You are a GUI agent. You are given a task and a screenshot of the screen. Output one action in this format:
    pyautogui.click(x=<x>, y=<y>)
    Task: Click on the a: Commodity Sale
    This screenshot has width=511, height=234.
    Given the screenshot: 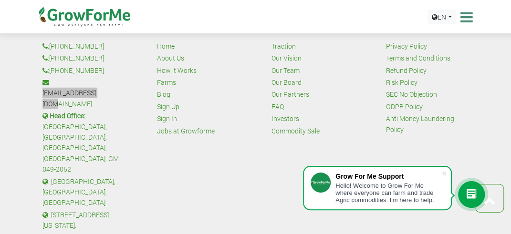 What is the action you would take?
    pyautogui.click(x=295, y=131)
    